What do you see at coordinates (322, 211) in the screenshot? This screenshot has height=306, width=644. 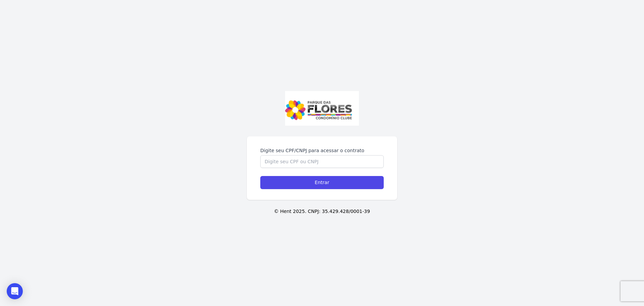 I see `p: © Hent 2025. CNPJ: 35.429.428/0001-39` at bounding box center [322, 211].